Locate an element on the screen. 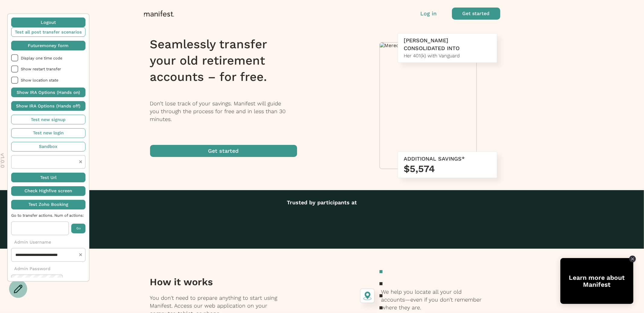  img: Meredith is located at coordinates (428, 45).